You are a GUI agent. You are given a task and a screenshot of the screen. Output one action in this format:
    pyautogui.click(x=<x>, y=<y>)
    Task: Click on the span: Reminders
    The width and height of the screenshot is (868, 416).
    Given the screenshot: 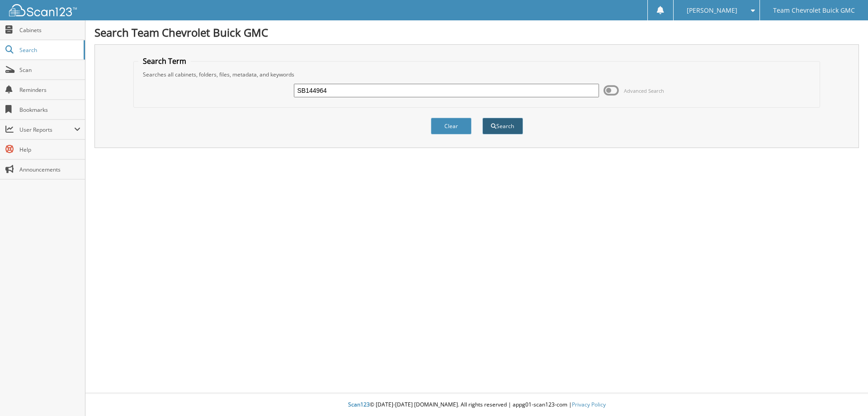 What is the action you would take?
    pyautogui.click(x=50, y=90)
    